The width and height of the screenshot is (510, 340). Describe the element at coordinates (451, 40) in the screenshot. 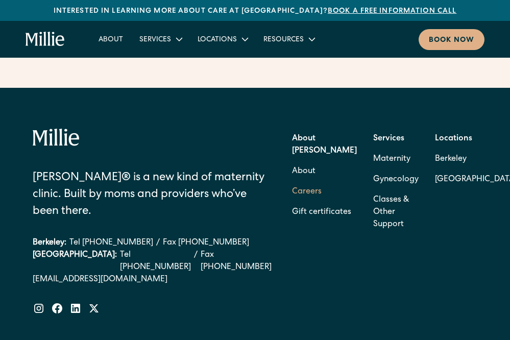

I see `div: Book now` at that location.